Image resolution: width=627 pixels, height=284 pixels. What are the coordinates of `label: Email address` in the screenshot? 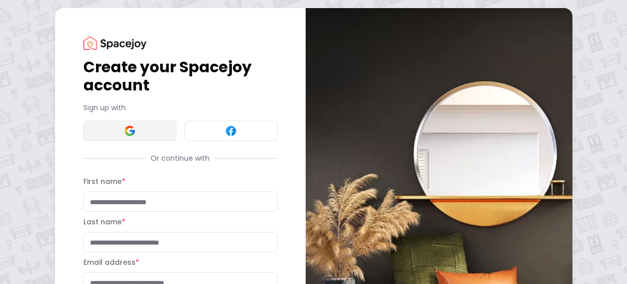 It's located at (111, 262).